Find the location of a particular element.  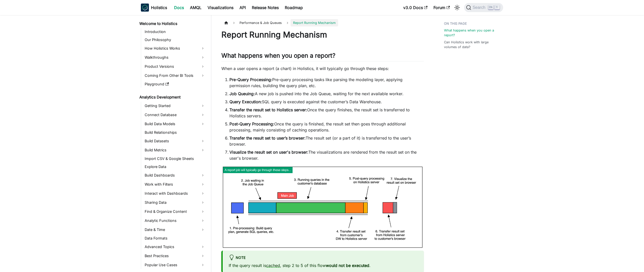

span: Performance & Job Queues is located at coordinates (261, 23).